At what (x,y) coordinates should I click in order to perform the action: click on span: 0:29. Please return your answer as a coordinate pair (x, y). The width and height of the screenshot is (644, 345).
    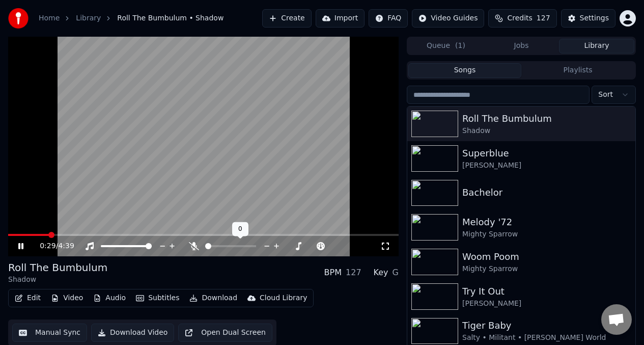
    Looking at the image, I should click on (47, 246).